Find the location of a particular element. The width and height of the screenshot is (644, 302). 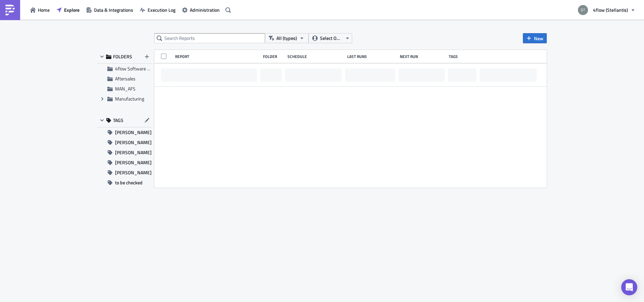

div: Open Intercom Messenger is located at coordinates (630, 287).